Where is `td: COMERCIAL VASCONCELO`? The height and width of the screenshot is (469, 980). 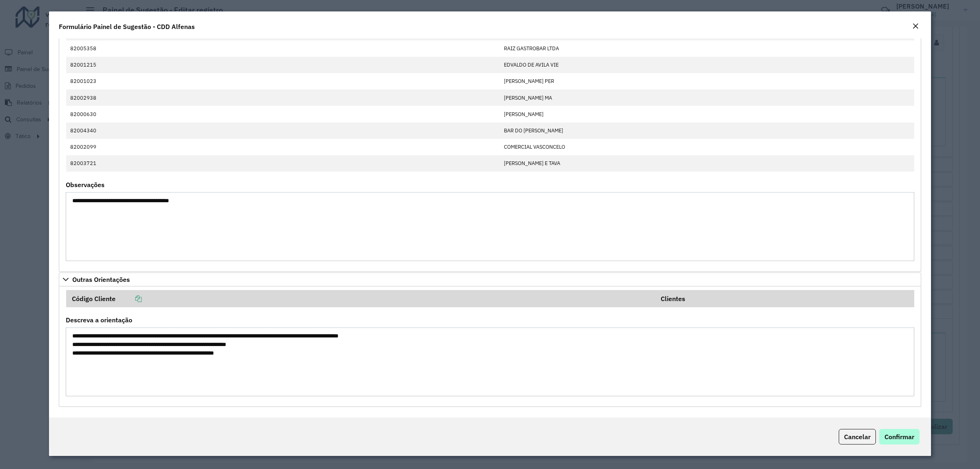 td: COMERCIAL VASCONCELO is located at coordinates (707, 147).